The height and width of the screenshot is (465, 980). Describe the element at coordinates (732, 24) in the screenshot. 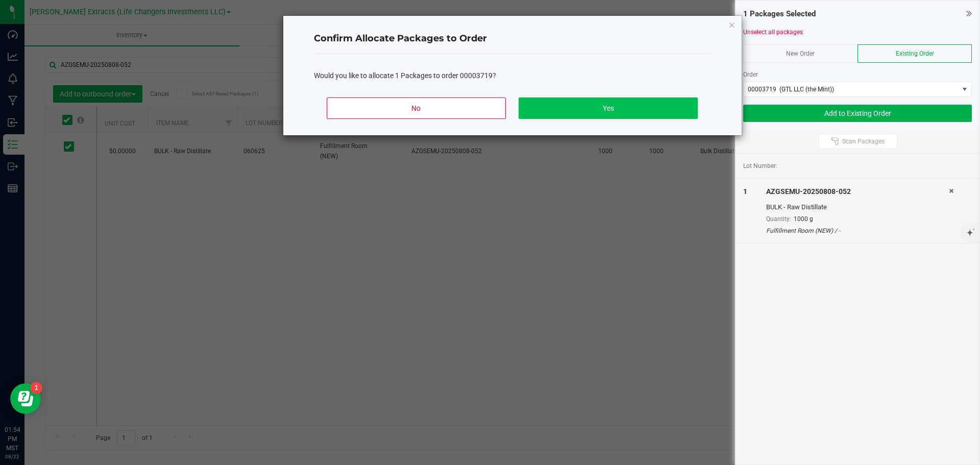

I see `button: Close` at that location.